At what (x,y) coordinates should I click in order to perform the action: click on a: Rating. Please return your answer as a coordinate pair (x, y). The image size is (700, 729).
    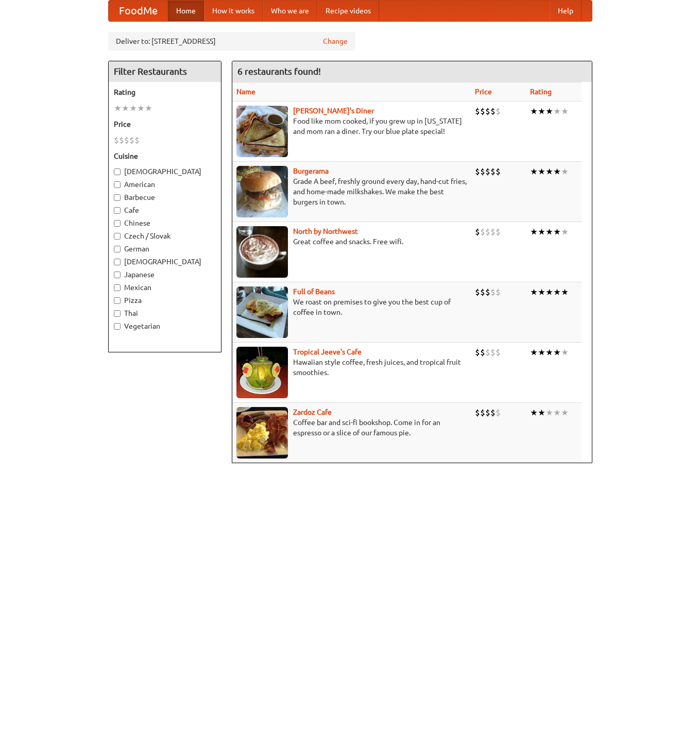
    Looking at the image, I should click on (541, 92).